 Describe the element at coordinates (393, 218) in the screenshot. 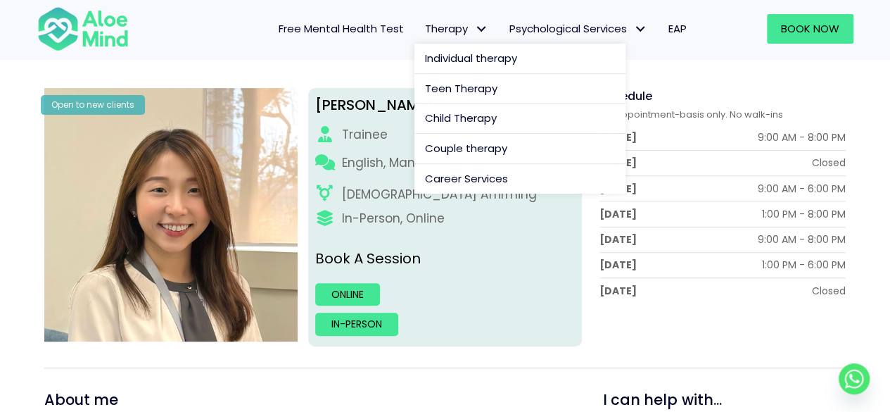

I see `div: In-Person, Online` at that location.